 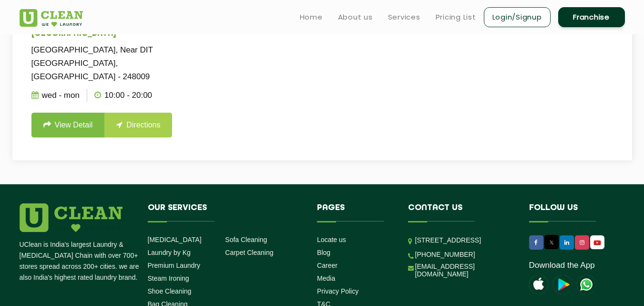 What do you see at coordinates (456, 17) in the screenshot?
I see `a: Pricing List` at bounding box center [456, 17].